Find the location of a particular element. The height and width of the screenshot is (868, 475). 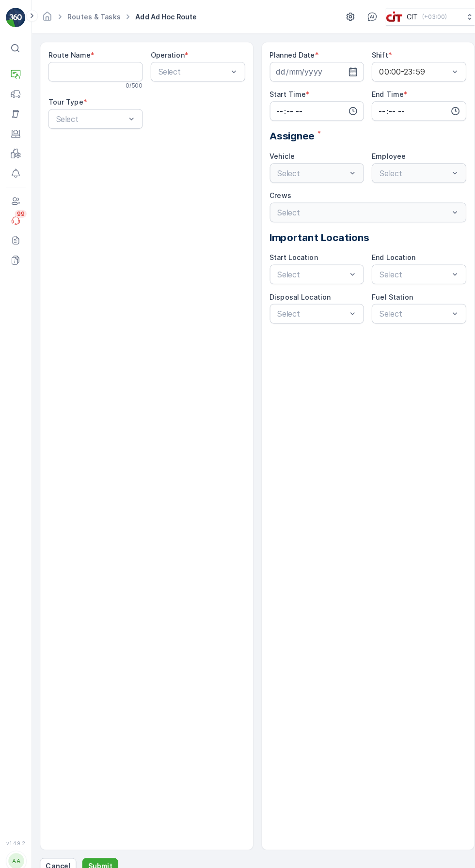

p: Submit is located at coordinates (98, 853).